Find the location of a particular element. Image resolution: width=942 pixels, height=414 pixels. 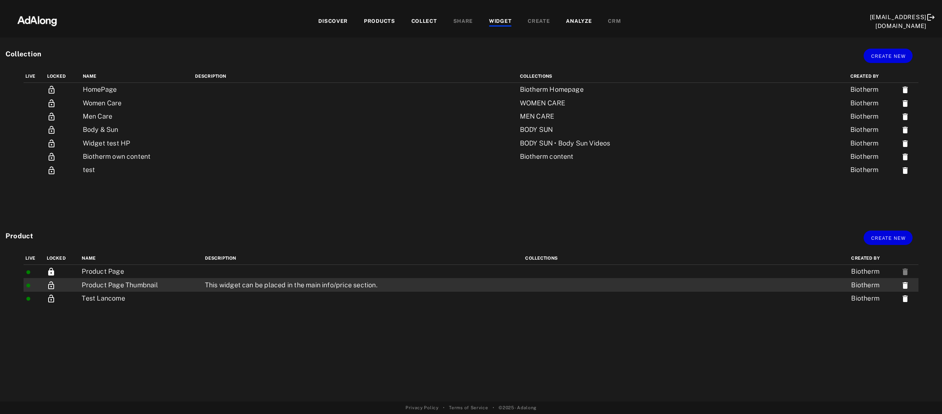

div: Chat Widget is located at coordinates (924, 396).